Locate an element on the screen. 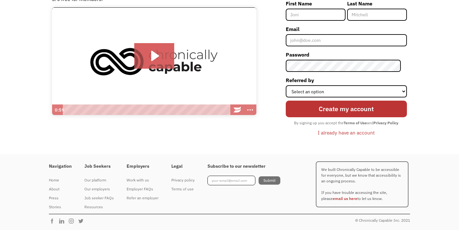 This screenshot has height=230, width=459. a: Privacy policy is located at coordinates (183, 180).